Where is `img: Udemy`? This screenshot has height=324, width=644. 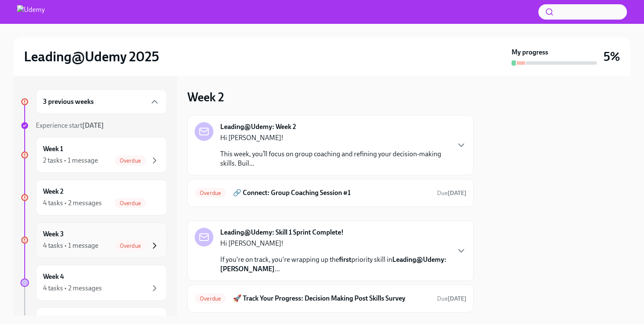
img: Udemy is located at coordinates (31, 12).